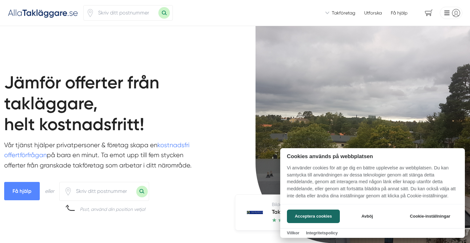 The width and height of the screenshot is (470, 243). Describe the element at coordinates (322, 232) in the screenshot. I see `a: Integritetspolicy` at that location.